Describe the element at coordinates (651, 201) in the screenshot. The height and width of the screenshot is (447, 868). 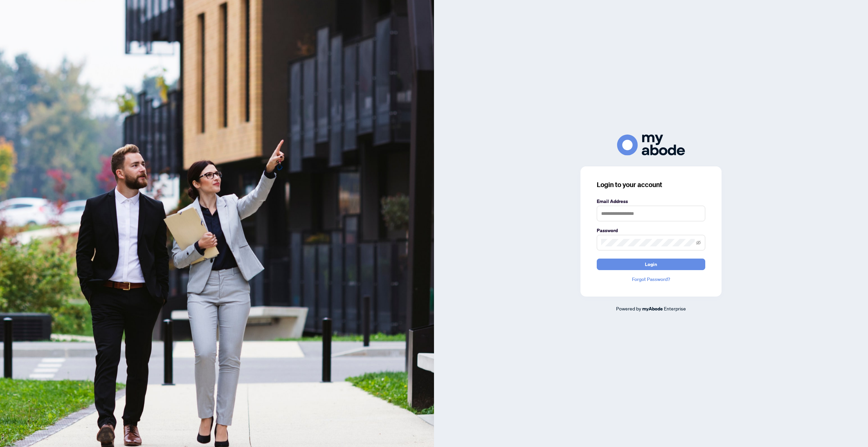
I see `label: Email Address` at that location.